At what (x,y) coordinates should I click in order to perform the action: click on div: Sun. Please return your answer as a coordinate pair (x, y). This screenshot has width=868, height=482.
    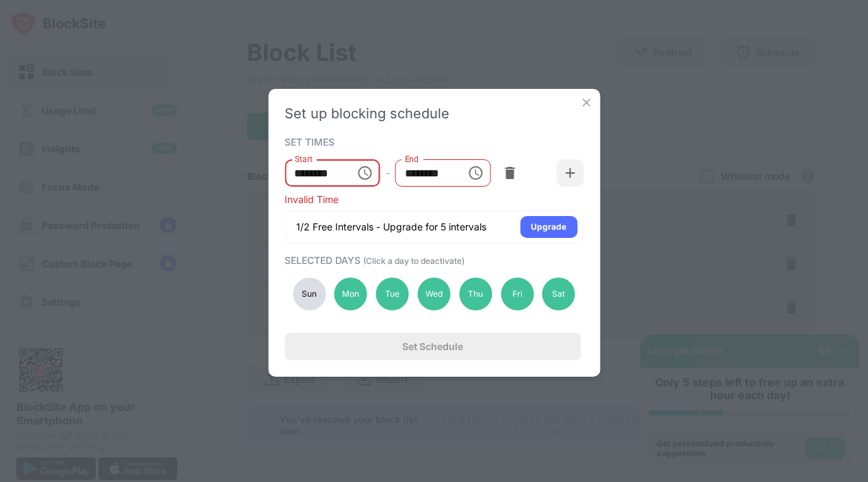
    Looking at the image, I should click on (309, 294).